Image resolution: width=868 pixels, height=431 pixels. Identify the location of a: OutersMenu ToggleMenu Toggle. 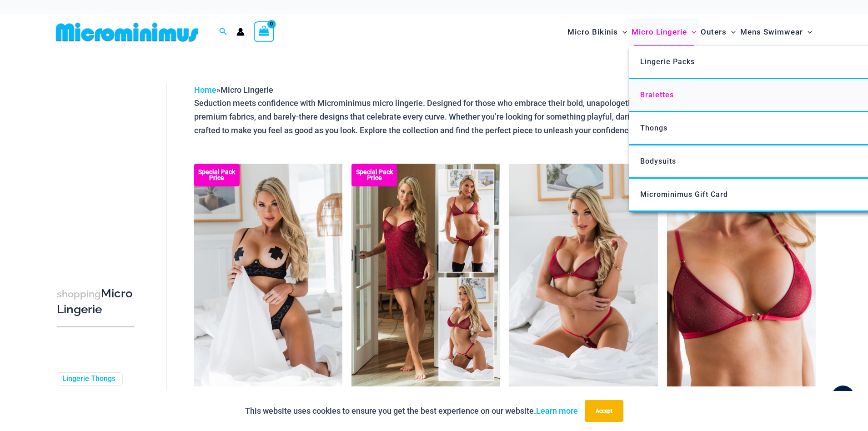
(718, 32).